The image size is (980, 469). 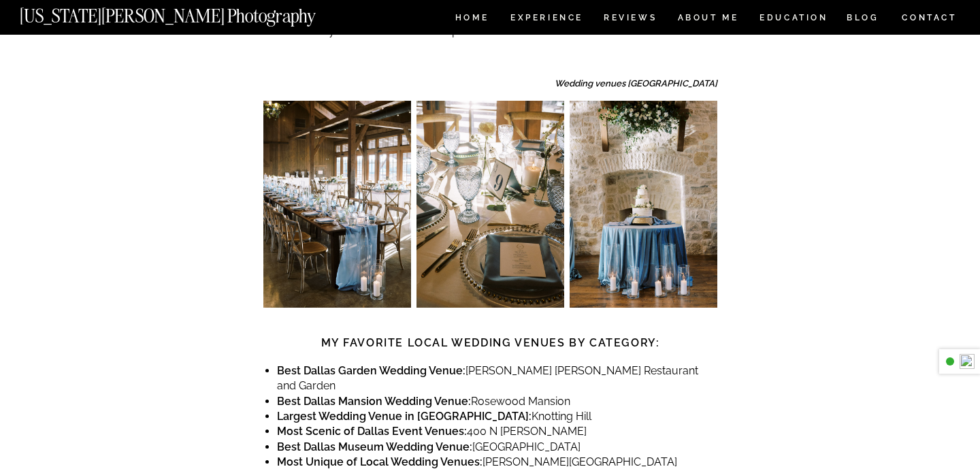 What do you see at coordinates (372, 431) in the screenshot?
I see `strong: Most Scenic of Dallas Event Venues:` at bounding box center [372, 431].